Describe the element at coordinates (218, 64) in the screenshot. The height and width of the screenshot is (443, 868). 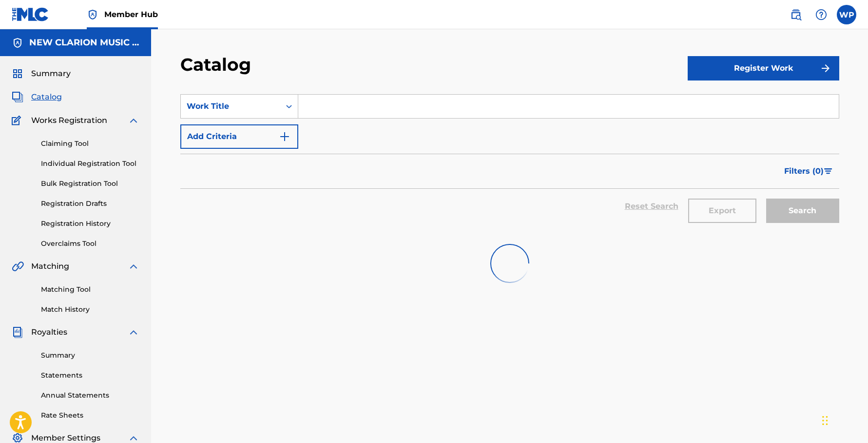
I see `h2: Catalog` at that location.